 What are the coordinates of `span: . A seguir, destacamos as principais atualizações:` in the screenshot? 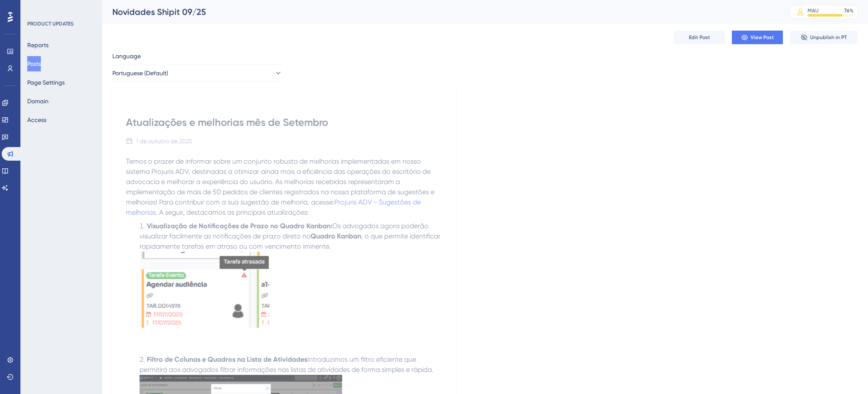 It's located at (232, 212).